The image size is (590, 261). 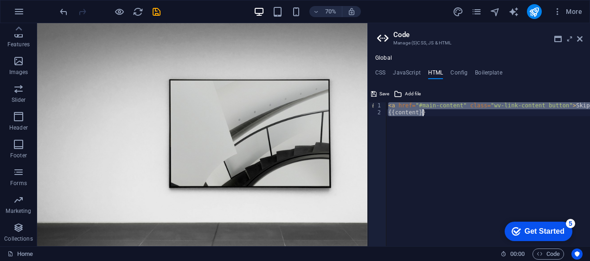 I want to click on h6: Session time, so click(x=512, y=255).